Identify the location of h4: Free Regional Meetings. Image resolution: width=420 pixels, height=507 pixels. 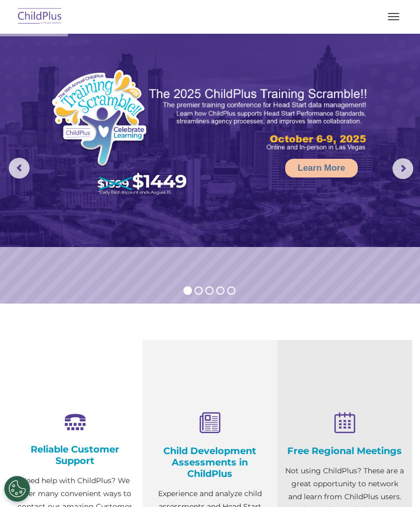
(345, 451).